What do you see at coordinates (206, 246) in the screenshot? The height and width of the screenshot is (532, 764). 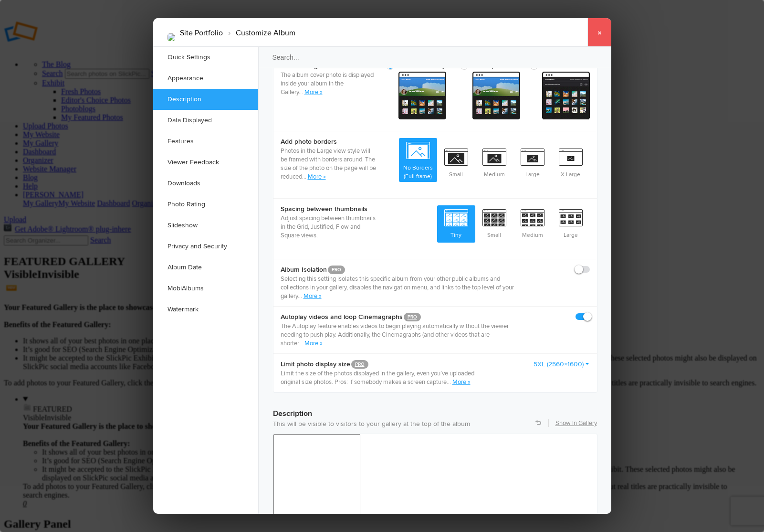 I see `a: Privacy and Security` at bounding box center [206, 246].